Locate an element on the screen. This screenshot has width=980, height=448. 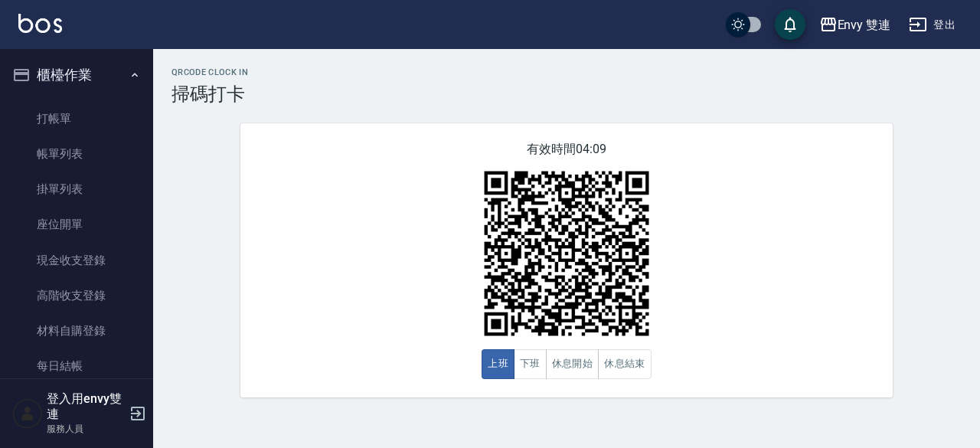
h5: 登入用envy雙連 is located at coordinates (86, 407).